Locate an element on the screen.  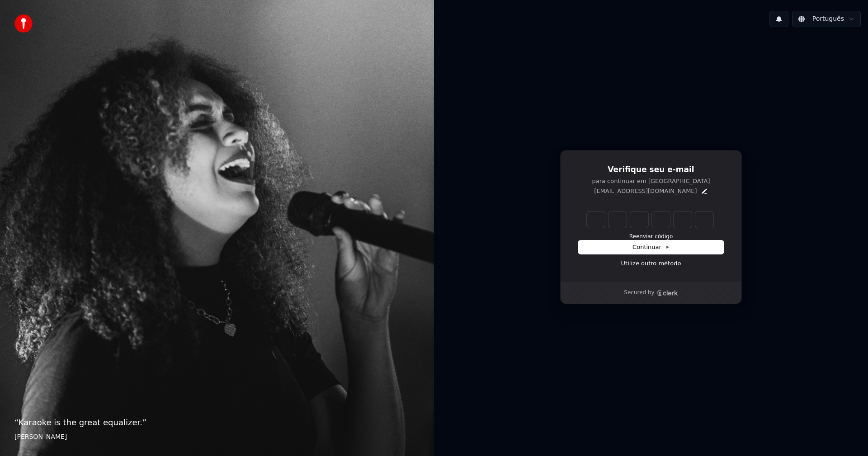
input: Digit 2 is located at coordinates (617, 219).